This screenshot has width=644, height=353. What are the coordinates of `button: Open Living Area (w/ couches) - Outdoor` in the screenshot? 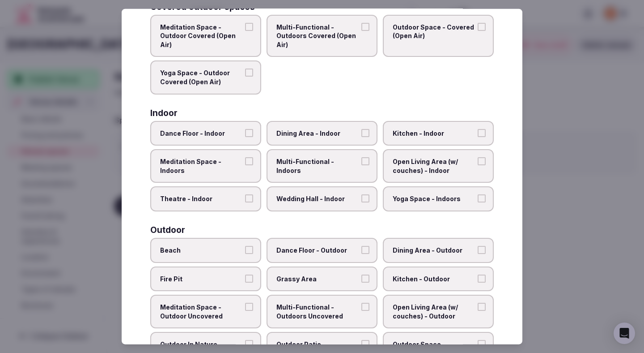 It's located at (482, 307).